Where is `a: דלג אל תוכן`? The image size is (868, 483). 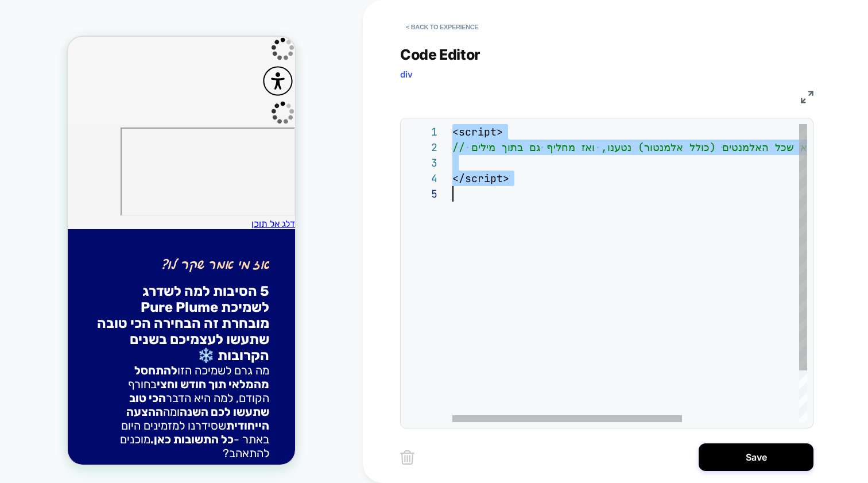
a: דלג אל תוכן is located at coordinates (206, 187).